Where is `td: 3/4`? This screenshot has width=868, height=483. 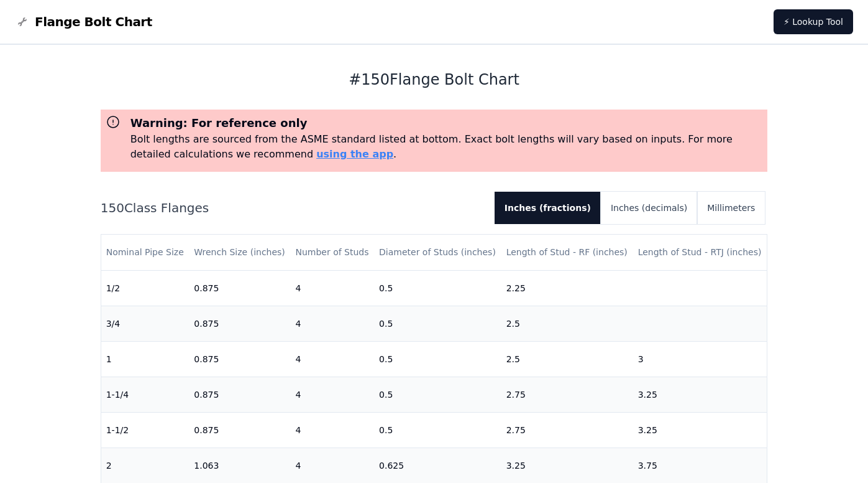
td: 3/4 is located at coordinates (145, 323).